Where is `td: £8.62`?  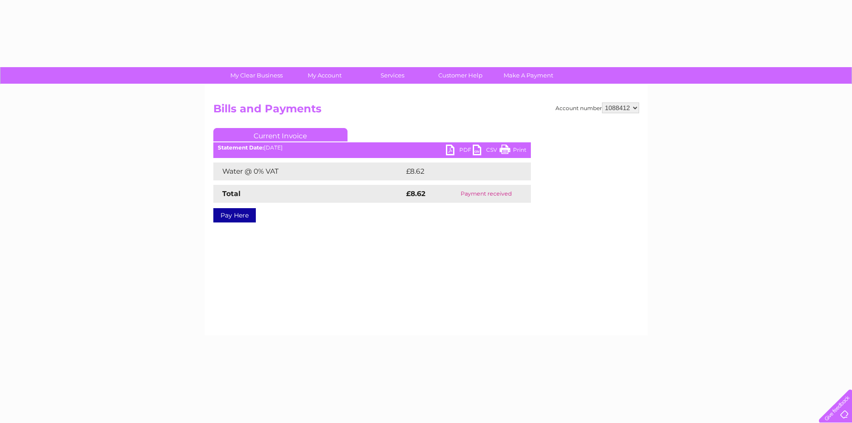
td: £8.62 is located at coordinates (457, 171).